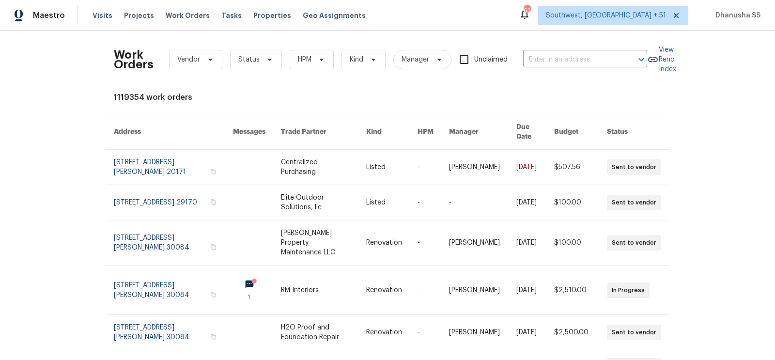  What do you see at coordinates (166, 132) in the screenshot?
I see `th: Address` at bounding box center [166, 132].